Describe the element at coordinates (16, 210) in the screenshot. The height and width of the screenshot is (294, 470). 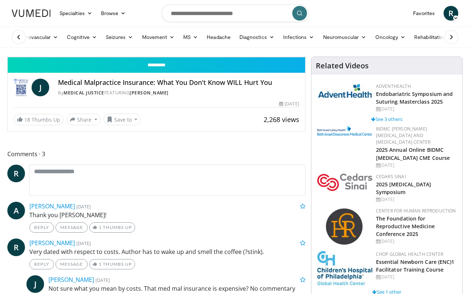
I see `span: A` at that location.